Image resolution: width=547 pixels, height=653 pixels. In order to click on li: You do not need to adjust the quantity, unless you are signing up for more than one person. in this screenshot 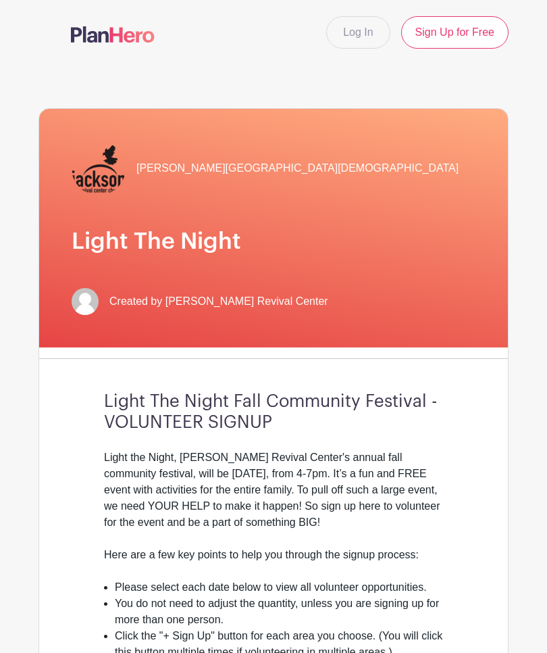, I will do `click(279, 611)`.